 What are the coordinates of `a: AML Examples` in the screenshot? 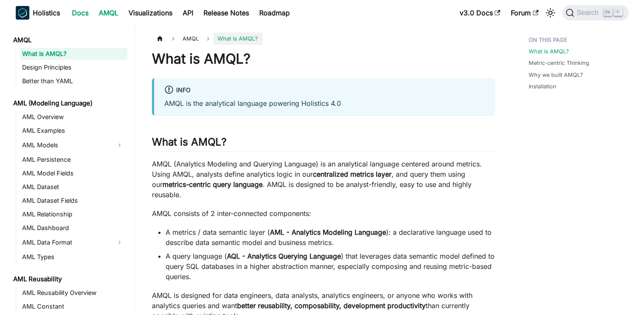 It's located at (73, 130).